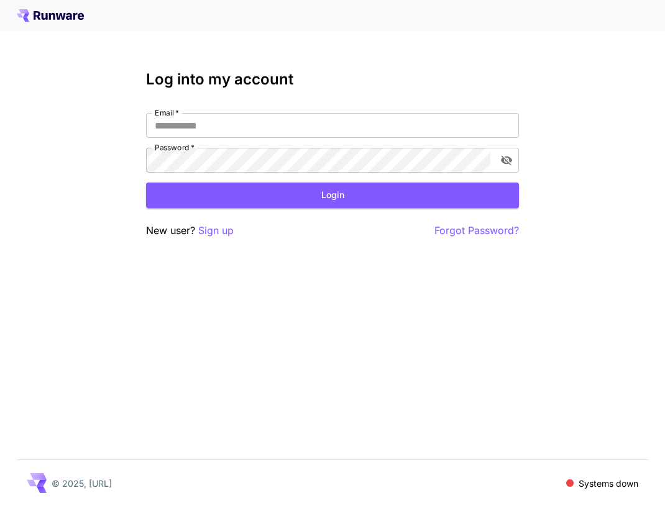  What do you see at coordinates (332, 195) in the screenshot?
I see `button: Login` at bounding box center [332, 195].